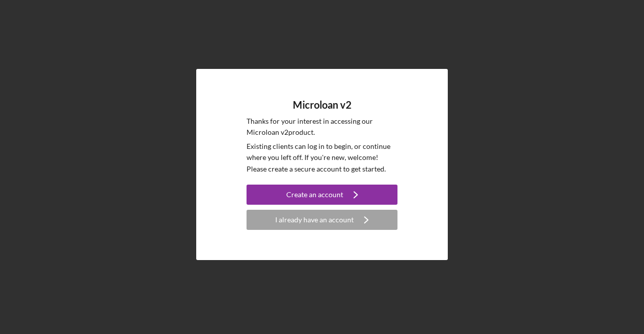  Describe the element at coordinates (315, 220) in the screenshot. I see `div: I already have an account` at that location.